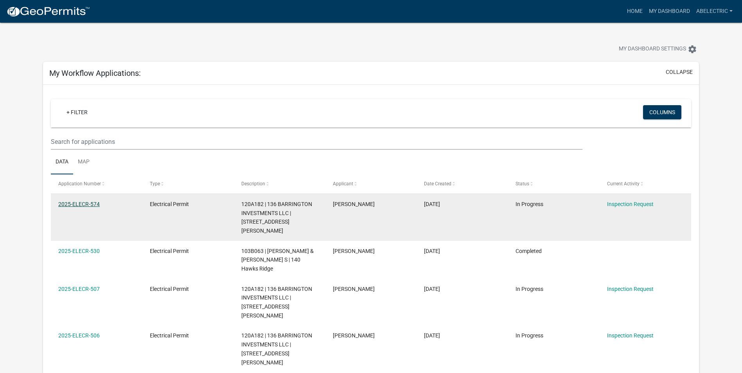 The image size is (742, 373). Describe the element at coordinates (462, 184) in the screenshot. I see `datatable-header-cell: Date Created` at that location.